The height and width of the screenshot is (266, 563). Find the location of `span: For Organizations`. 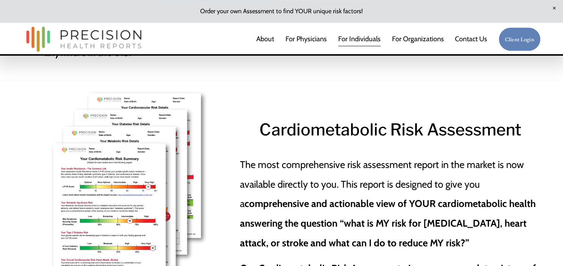

span: For Organizations is located at coordinates (417, 39).